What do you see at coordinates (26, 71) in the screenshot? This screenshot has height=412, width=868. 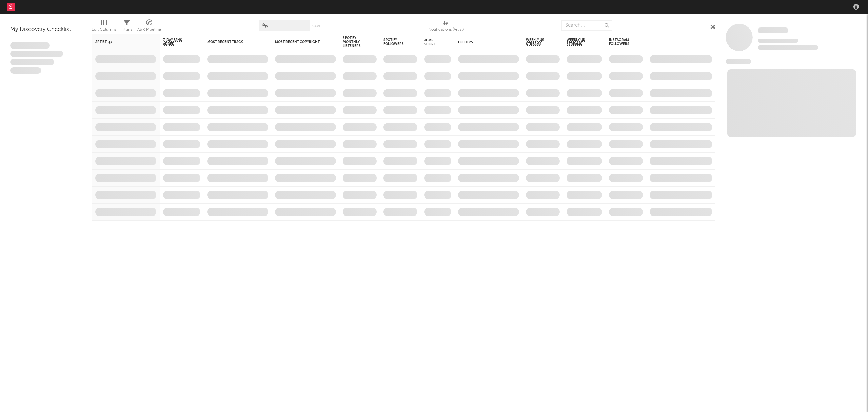 I see `span: Aliquam viverra` at bounding box center [26, 71].